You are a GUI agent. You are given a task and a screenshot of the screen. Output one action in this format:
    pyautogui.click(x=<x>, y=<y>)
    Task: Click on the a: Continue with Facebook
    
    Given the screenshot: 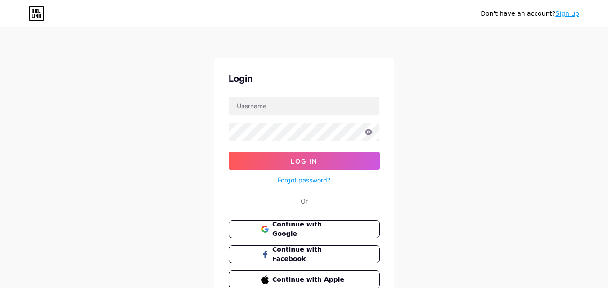 What is the action you would take?
    pyautogui.click(x=304, y=255)
    